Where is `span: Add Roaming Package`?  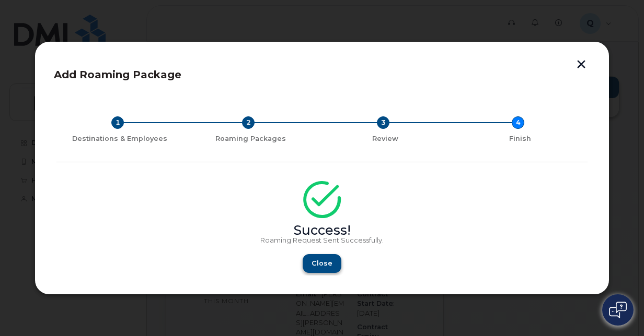 span: Add Roaming Package is located at coordinates (118, 75).